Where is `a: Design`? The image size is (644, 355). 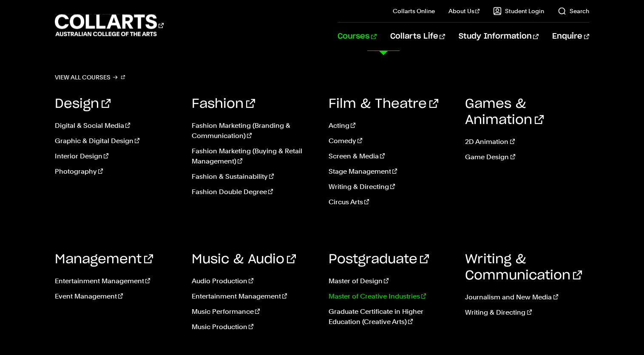 a: Design is located at coordinates (83, 104).